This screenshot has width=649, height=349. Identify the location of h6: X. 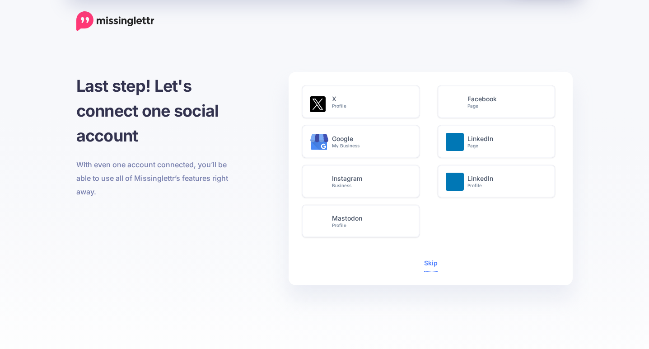
(371, 102).